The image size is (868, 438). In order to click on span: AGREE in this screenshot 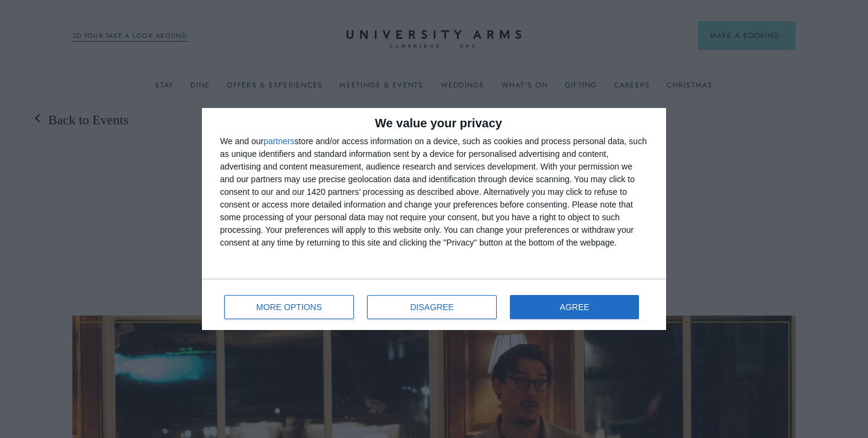, I will do `click(574, 307)`.